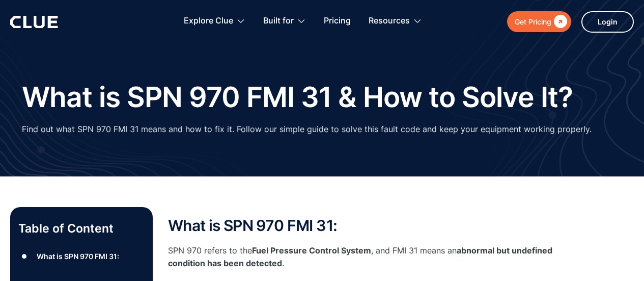 This screenshot has height=281, width=644. Describe the element at coordinates (372, 225) in the screenshot. I see `h2: What is SPN 970 FMI 31:` at that location.